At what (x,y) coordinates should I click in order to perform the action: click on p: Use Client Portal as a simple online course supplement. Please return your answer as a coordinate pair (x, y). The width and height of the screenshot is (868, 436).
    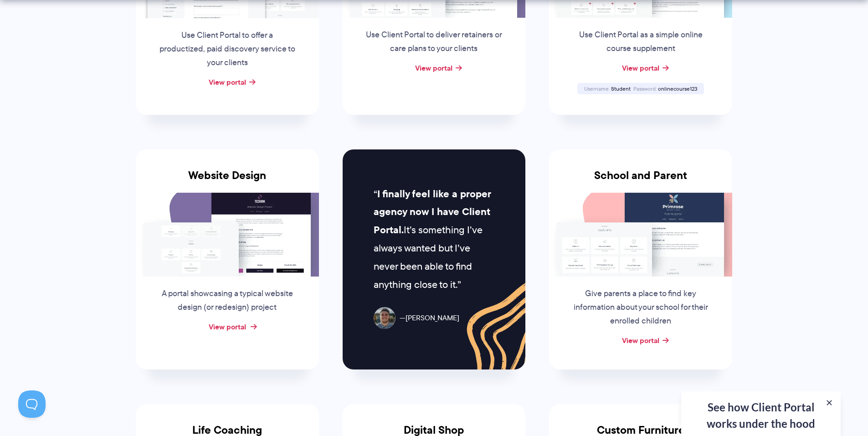
    Looking at the image, I should click on (641, 42).